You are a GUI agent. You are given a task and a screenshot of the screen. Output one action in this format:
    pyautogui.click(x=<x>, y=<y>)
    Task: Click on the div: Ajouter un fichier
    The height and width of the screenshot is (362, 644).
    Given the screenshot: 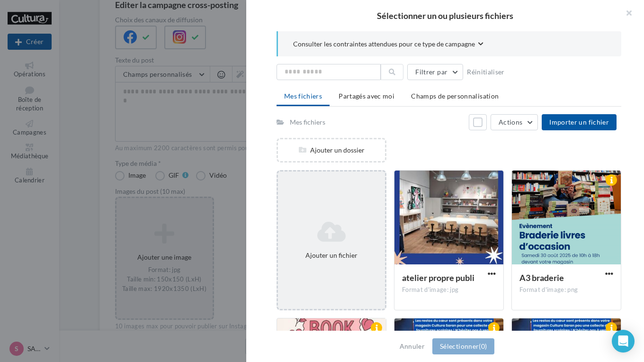 What is the action you would take?
    pyautogui.click(x=332, y=256)
    